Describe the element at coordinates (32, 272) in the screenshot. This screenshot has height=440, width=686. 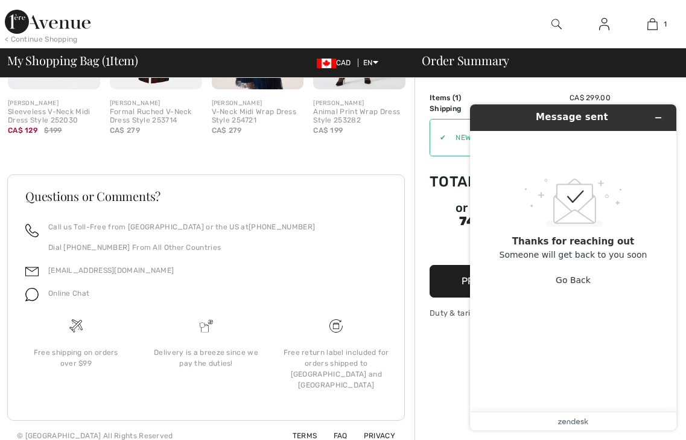
I see `img: email` at that location.